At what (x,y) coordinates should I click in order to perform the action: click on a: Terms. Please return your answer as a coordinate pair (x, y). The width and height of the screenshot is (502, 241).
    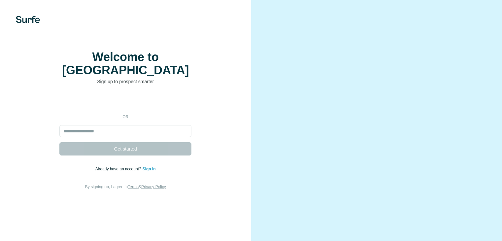
    Looking at the image, I should click on (133, 187).